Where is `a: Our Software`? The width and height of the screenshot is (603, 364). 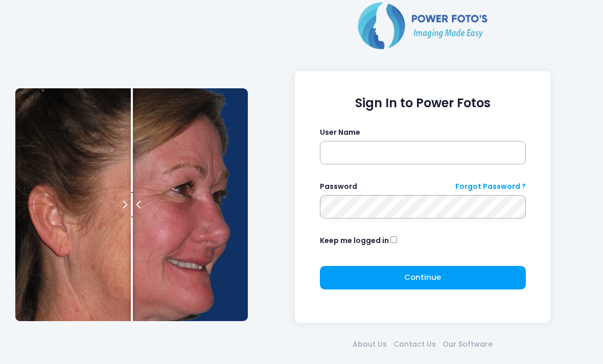
a: Our Software is located at coordinates (468, 344).